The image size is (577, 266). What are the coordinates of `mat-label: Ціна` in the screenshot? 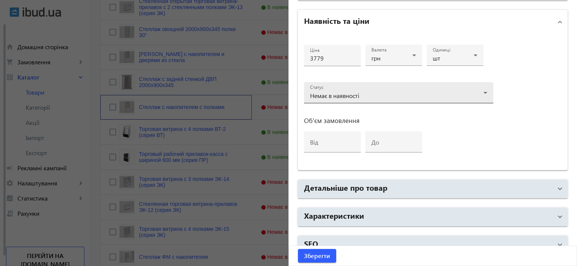 It's located at (315, 50).